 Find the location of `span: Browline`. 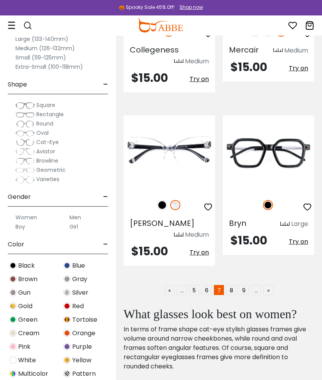

span: Browline is located at coordinates (47, 161).